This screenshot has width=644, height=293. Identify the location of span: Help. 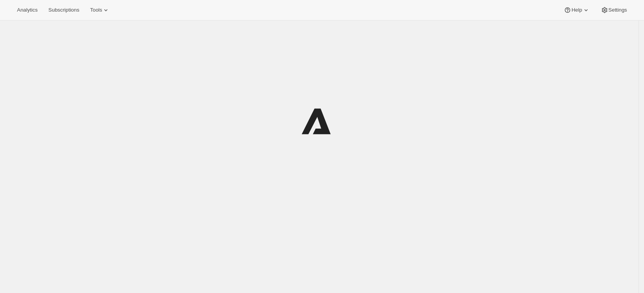
(577, 10).